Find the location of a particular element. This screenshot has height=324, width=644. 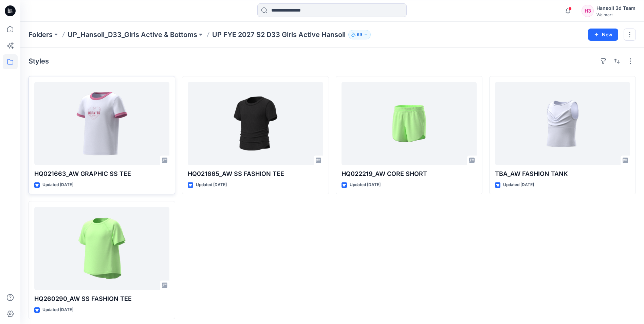

p: Folders is located at coordinates (41, 35).